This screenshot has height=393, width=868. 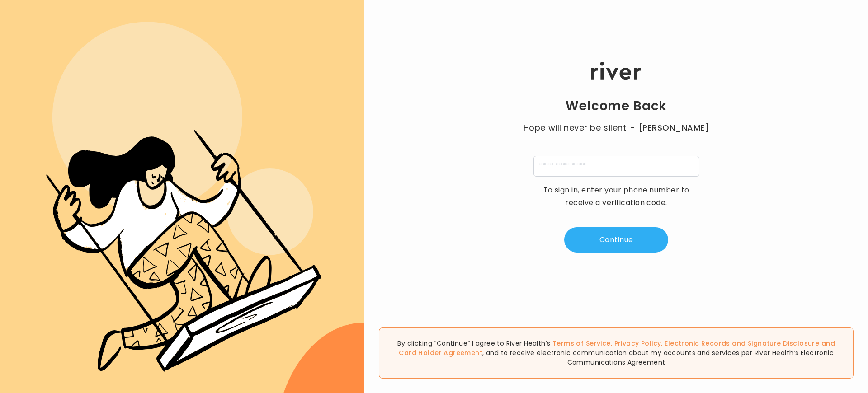 I want to click on button: Continue, so click(x=616, y=240).